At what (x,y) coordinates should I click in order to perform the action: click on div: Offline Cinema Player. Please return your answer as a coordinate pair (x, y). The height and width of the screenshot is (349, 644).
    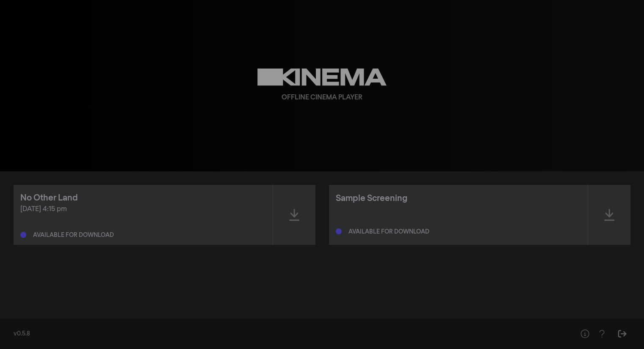
    Looking at the image, I should click on (322, 98).